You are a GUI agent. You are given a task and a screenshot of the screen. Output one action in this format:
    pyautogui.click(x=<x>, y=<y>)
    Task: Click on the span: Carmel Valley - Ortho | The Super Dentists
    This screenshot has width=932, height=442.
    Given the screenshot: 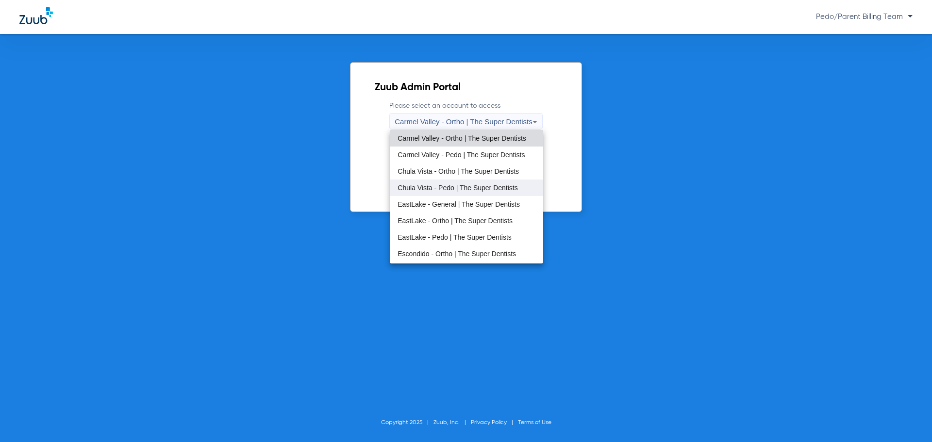 What is the action you would take?
    pyautogui.click(x=462, y=138)
    